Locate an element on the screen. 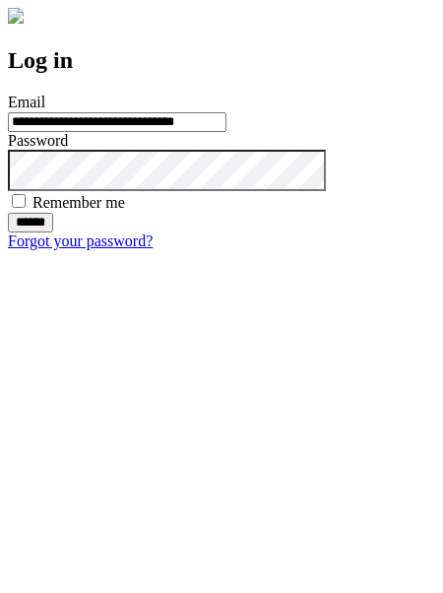 The image size is (443, 593). label: Email is located at coordinates (27, 101).